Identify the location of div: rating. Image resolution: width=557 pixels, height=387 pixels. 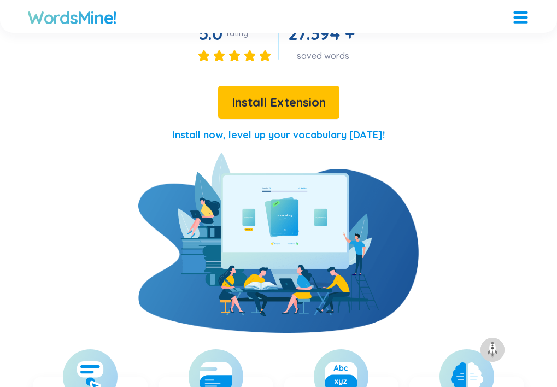
(237, 33).